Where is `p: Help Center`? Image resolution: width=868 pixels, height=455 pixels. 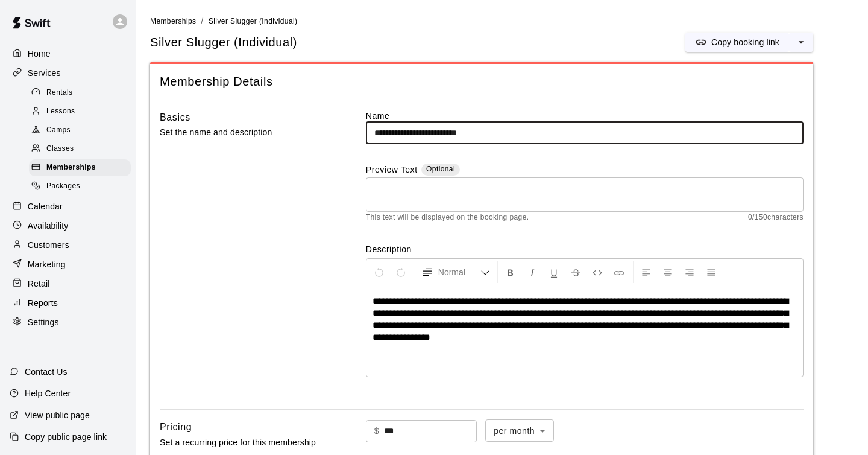
p: Help Center is located at coordinates (48, 393).